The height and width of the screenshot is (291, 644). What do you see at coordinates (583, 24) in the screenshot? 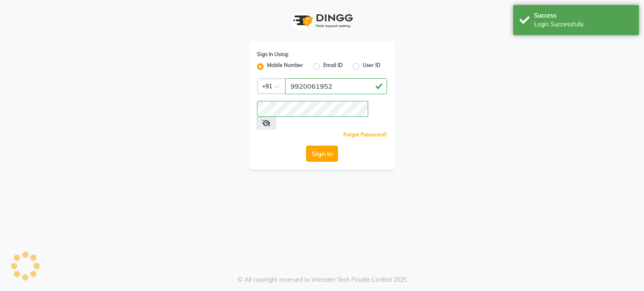
I see `div: Login Successfully.` at bounding box center [583, 24].